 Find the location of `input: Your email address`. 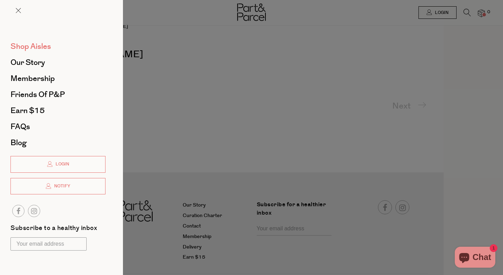

input: Your email address is located at coordinates (49, 244).